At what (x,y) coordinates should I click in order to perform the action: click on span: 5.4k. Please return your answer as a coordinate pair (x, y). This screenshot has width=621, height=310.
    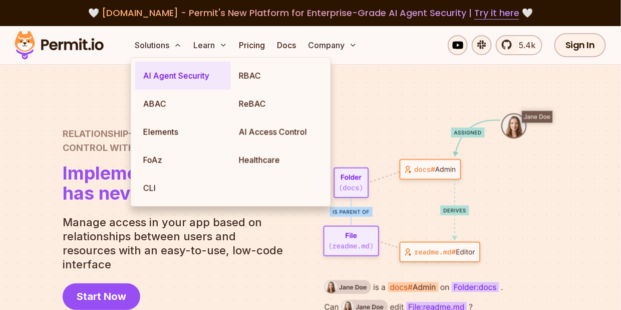
    Looking at the image, I should click on (524, 45).